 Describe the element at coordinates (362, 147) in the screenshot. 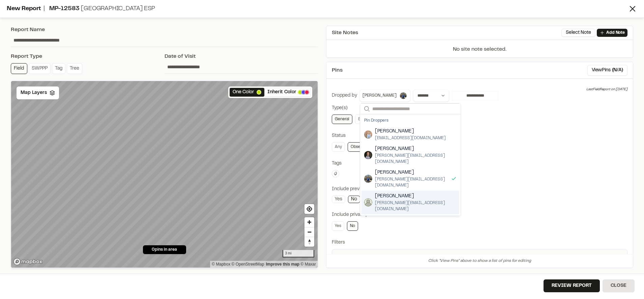

I see `a: Observation` at that location.